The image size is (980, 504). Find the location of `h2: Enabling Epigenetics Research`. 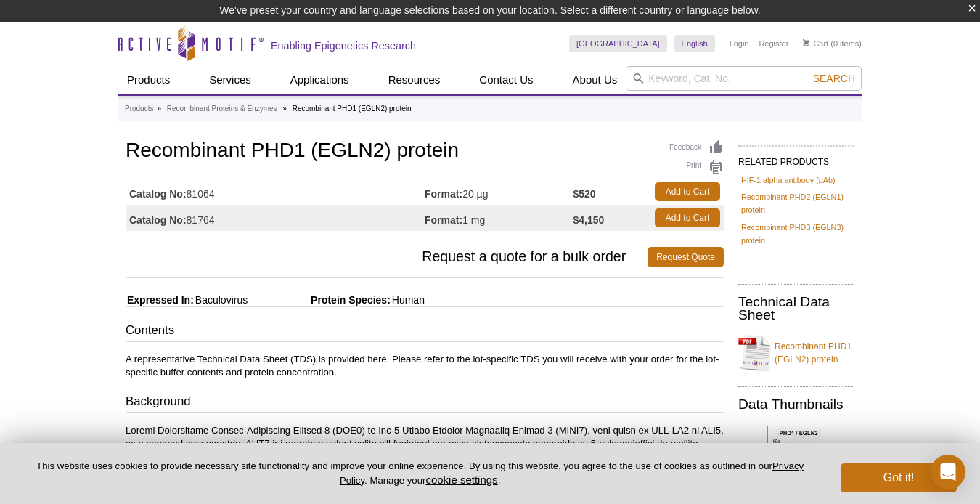

h2: Enabling Epigenetics Research is located at coordinates (344, 46).